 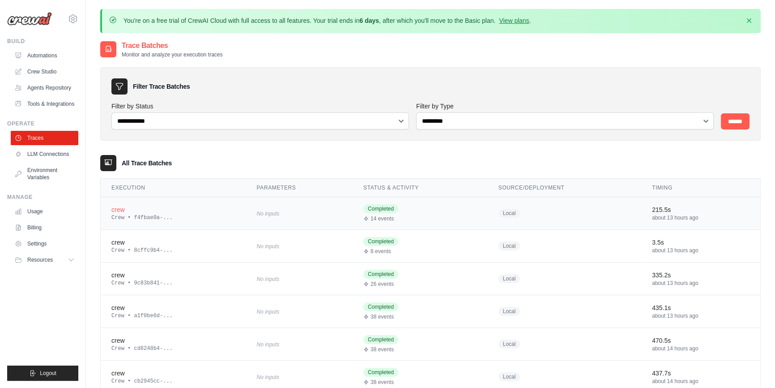 I want to click on span: 26 events, so click(x=382, y=284).